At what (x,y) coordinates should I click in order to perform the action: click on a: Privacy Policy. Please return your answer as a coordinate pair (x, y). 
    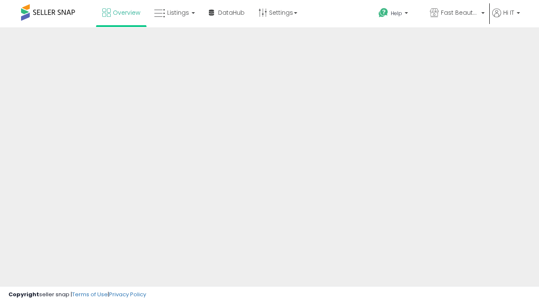
    Looking at the image, I should click on (127, 294).